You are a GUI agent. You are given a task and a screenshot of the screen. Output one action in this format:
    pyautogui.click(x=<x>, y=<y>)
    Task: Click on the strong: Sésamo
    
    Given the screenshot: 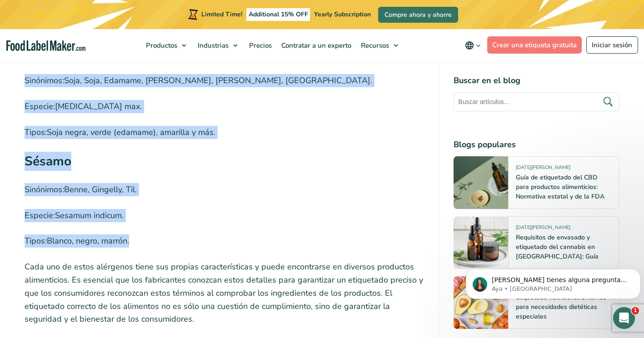 What is the action you would take?
    pyautogui.click(x=48, y=161)
    